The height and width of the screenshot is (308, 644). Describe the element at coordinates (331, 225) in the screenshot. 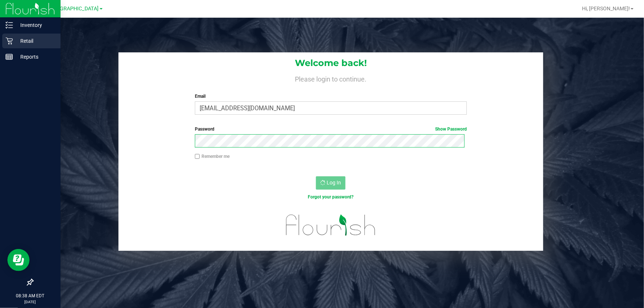

I see `img: flourish_logo.svg` at that location.